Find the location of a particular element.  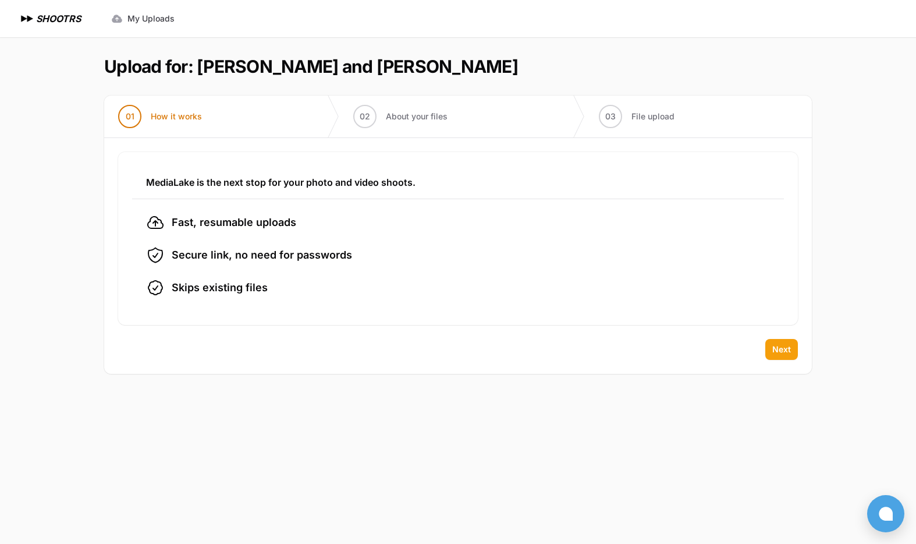

h3: MediaLake is the next stop for your photo and video shoots. is located at coordinates (458, 182).